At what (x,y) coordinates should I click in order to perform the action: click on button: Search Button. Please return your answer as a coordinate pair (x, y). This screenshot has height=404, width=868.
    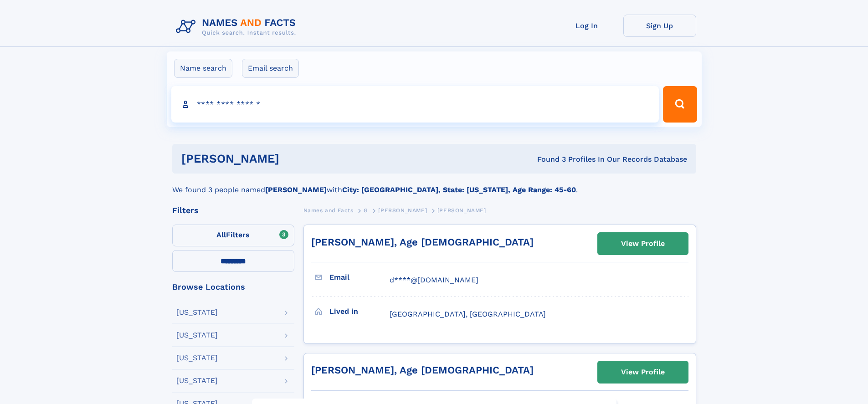
    Looking at the image, I should click on (680, 104).